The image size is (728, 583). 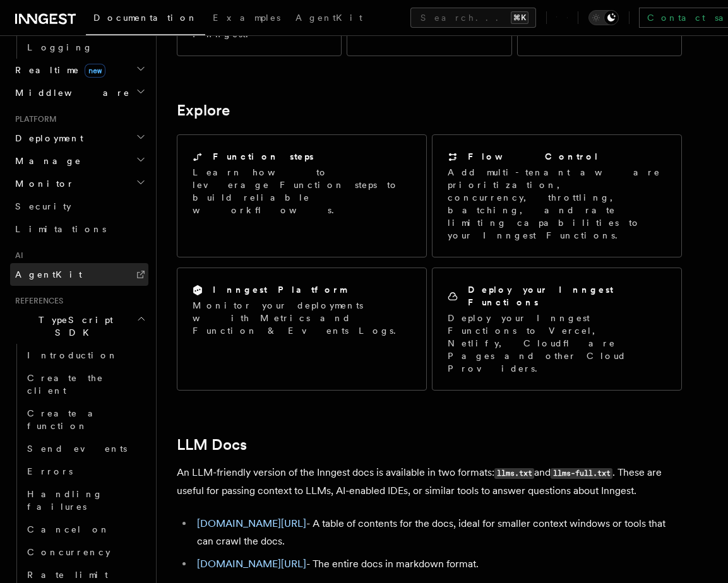 I want to click on span: Logging, so click(x=60, y=48).